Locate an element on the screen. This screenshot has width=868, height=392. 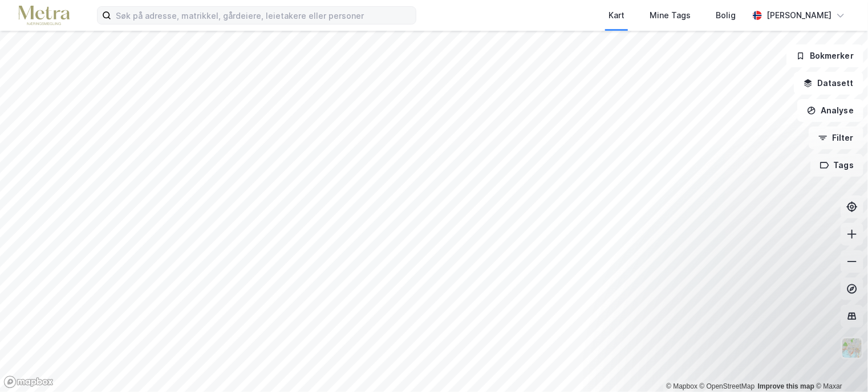
img: metra-logo.256734c3b2bbffee19d4.png is located at coordinates (44, 16).